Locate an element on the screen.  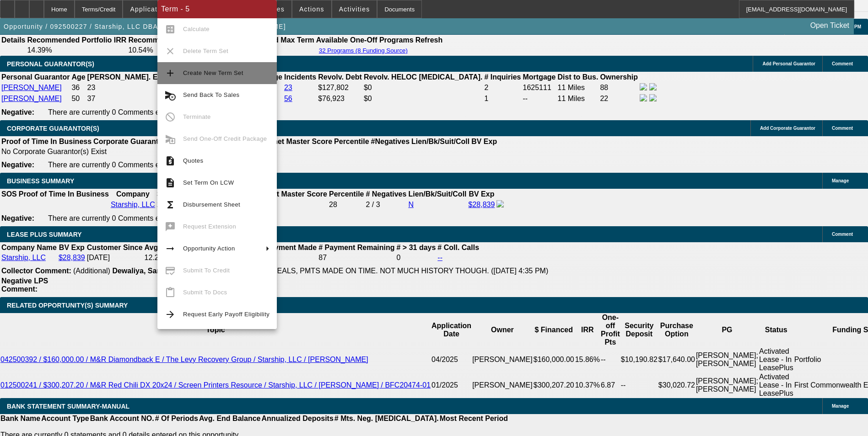
span: Actions is located at coordinates (312, 9).